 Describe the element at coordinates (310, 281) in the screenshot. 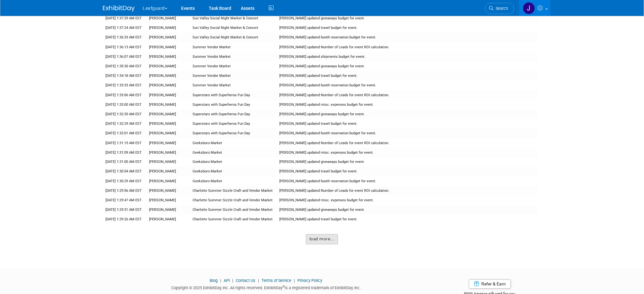

I see `a: Privacy Policy` at that location.